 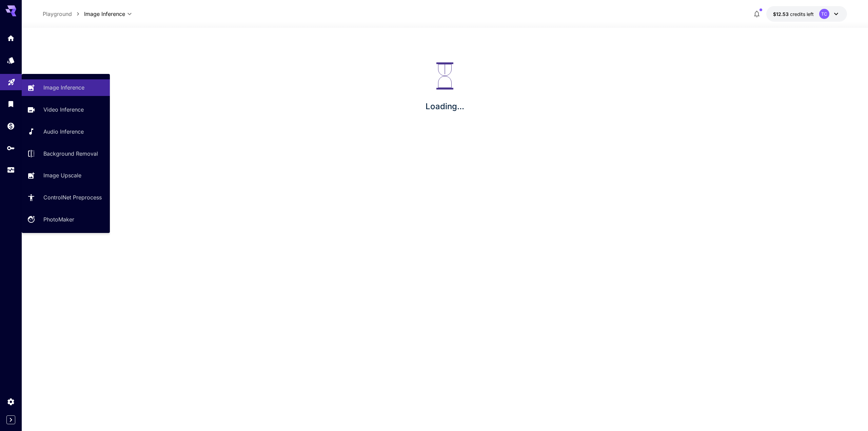 What do you see at coordinates (58, 220) in the screenshot?
I see `p: PhotoMaker` at bounding box center [58, 220].